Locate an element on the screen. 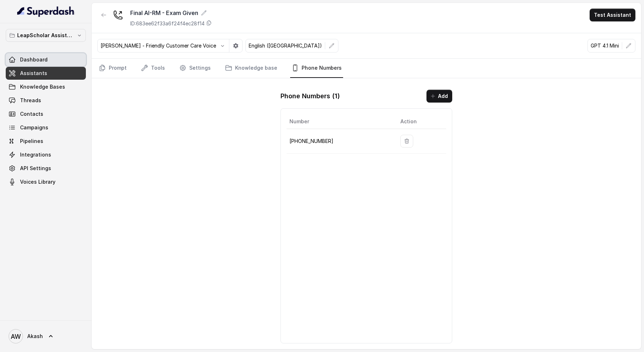 The height and width of the screenshot is (352, 644). span: Assistants is located at coordinates (34, 73).